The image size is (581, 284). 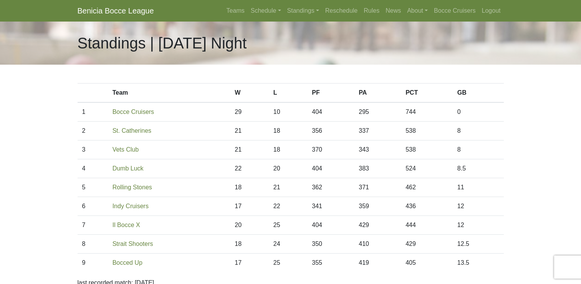 What do you see at coordinates (418, 11) in the screenshot?
I see `a: About` at bounding box center [418, 11].